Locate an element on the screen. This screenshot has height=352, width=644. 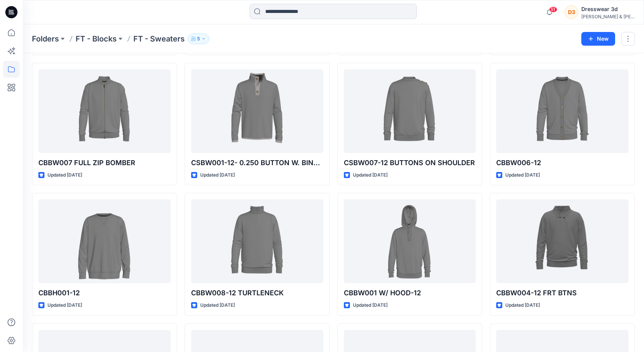
a: CSBW007-12 BUTTONS ON SHOULDER is located at coordinates (410, 111).